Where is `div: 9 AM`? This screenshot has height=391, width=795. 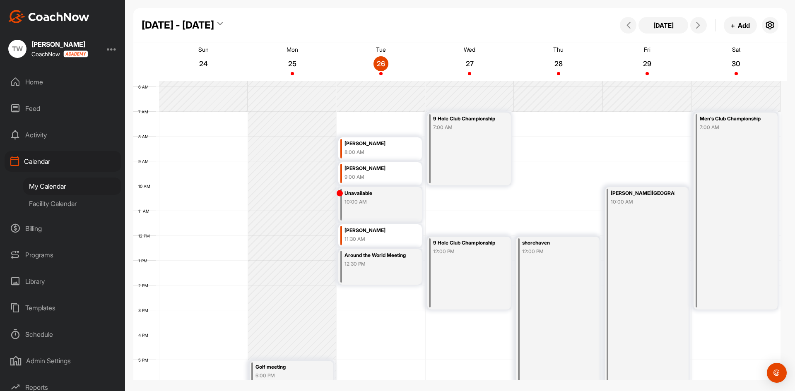 div: 9 AM is located at coordinates (145, 161).